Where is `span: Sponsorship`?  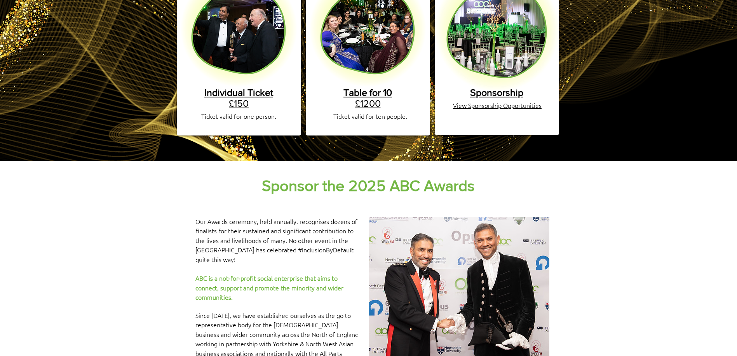 span: Sponsorship is located at coordinates (496, 92).